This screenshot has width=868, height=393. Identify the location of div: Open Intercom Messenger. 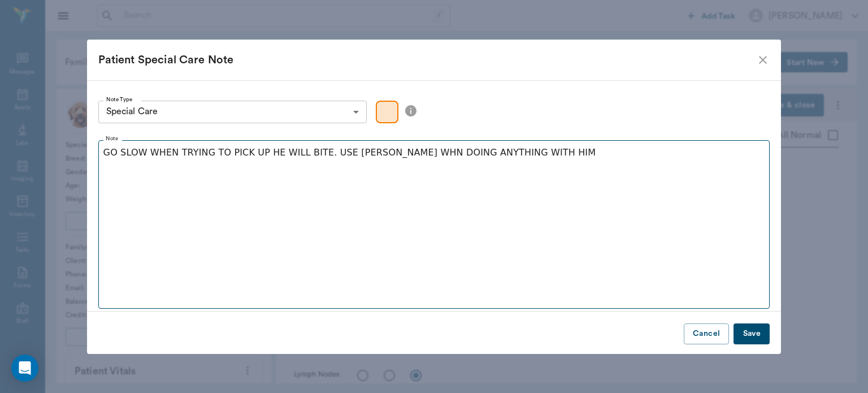
(25, 368).